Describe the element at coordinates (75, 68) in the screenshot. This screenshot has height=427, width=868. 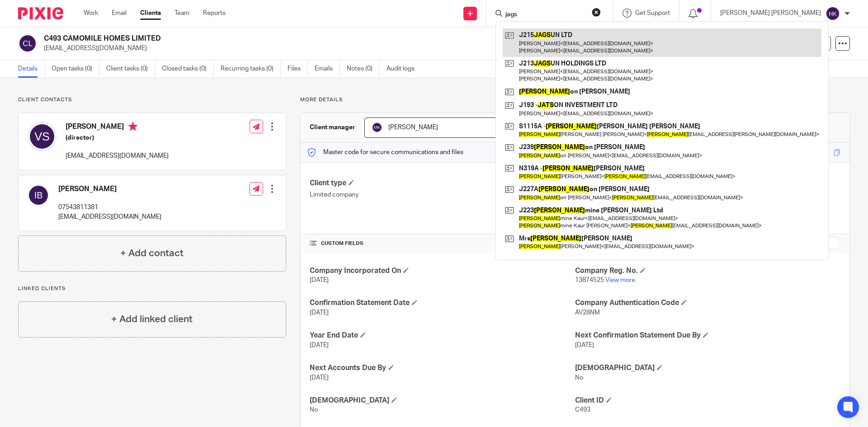
I see `a: Open tasks (0)` at that location.